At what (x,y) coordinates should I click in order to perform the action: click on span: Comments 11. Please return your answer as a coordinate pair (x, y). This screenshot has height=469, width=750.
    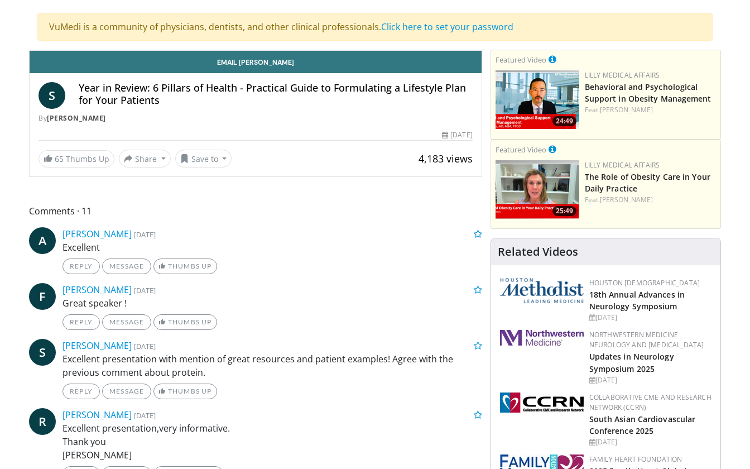
    Looking at the image, I should click on (256, 211).